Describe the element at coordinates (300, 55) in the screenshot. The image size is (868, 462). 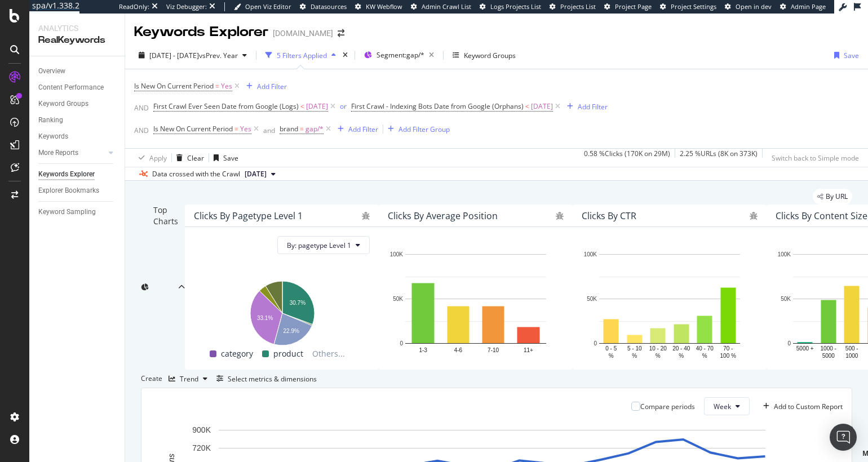
I see `button: 5 Filters Applied` at that location.